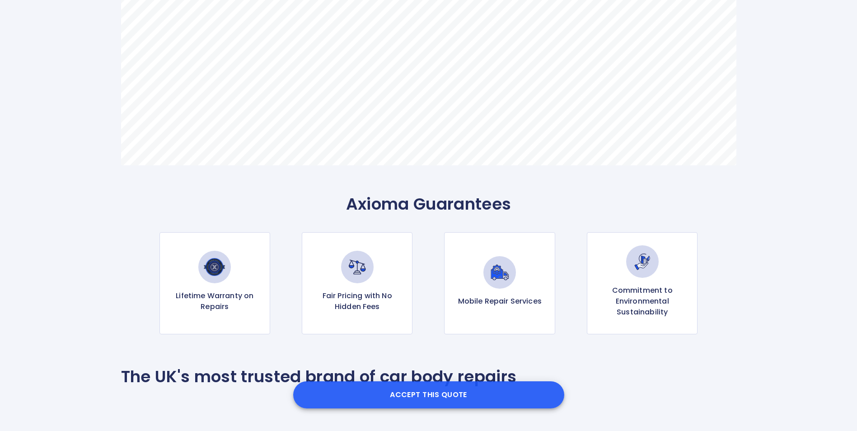 The width and height of the screenshot is (857, 431). I want to click on p: Lifetime Warranty on Repairs, so click(214, 301).